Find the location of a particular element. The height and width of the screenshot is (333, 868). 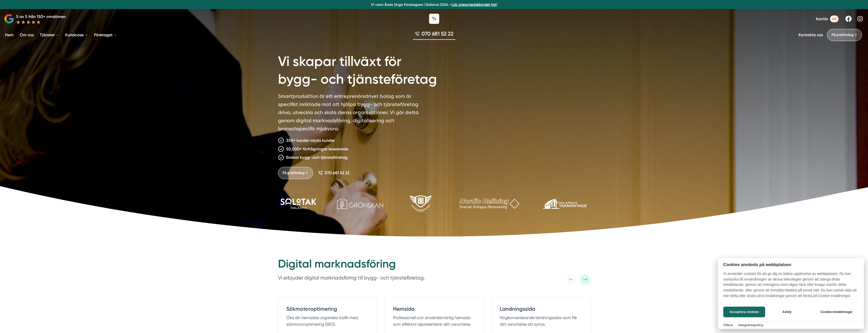

button: Cookie-inställningar is located at coordinates (836, 312).